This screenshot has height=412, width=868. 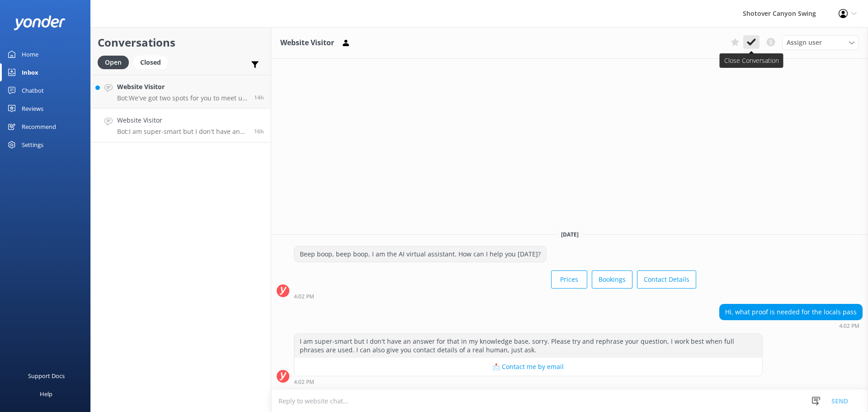 What do you see at coordinates (39, 127) in the screenshot?
I see `div: Recommend` at bounding box center [39, 127].